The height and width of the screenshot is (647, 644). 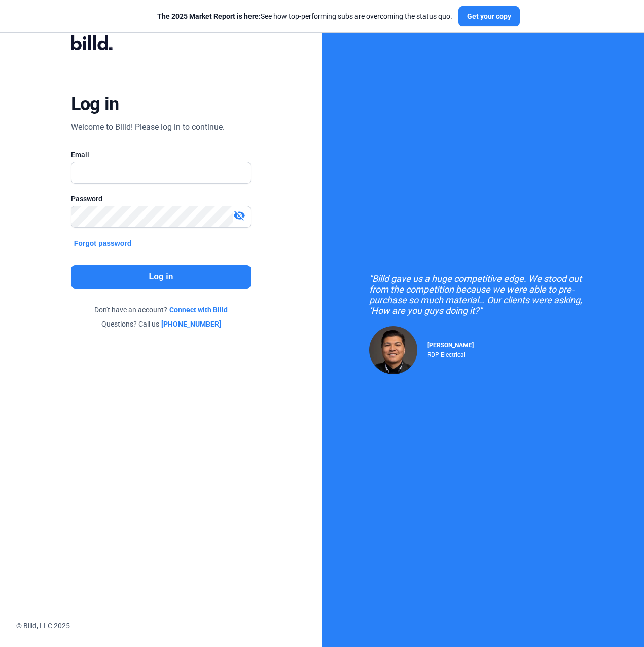 I want to click on mat-icon: visibility_off, so click(x=239, y=215).